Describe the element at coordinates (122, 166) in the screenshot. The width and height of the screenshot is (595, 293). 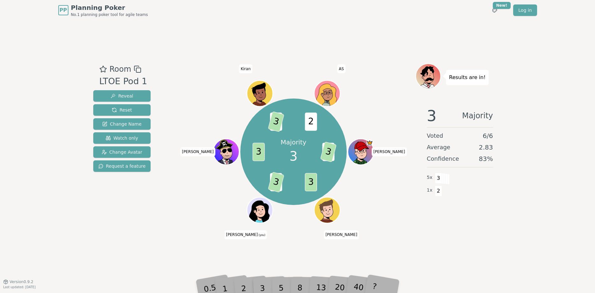
I see `span: Request a feature` at that location.